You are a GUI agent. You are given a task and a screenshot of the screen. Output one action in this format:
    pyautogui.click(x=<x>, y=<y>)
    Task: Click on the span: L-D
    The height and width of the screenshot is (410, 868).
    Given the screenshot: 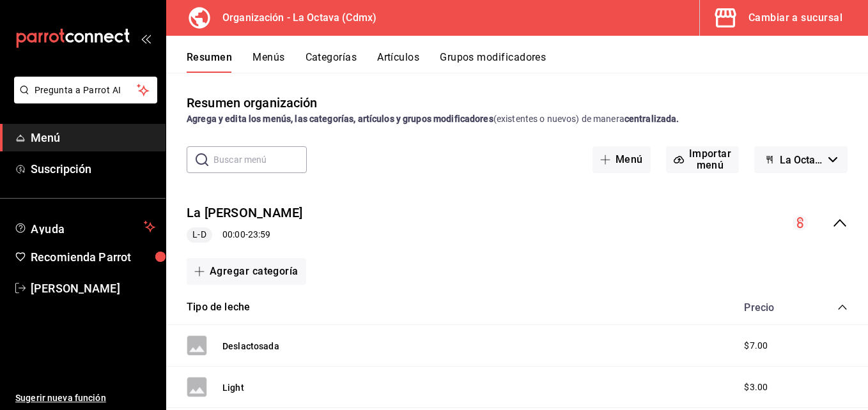 What is the action you would take?
    pyautogui.click(x=199, y=234)
    